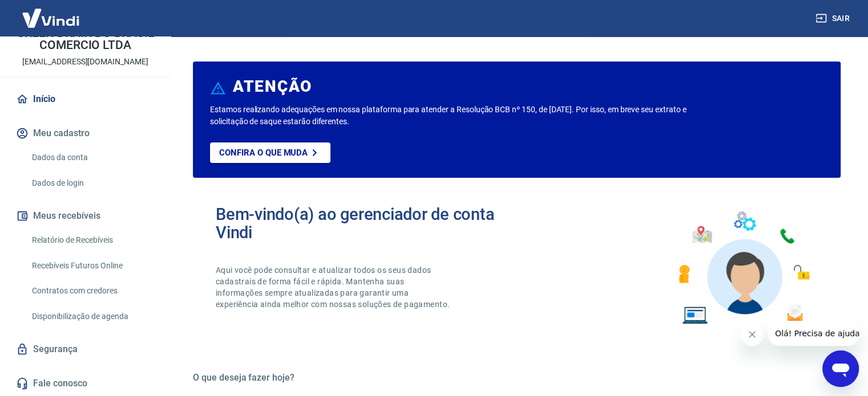  Describe the element at coordinates (92, 157) in the screenshot. I see `a: Dados da conta` at that location.